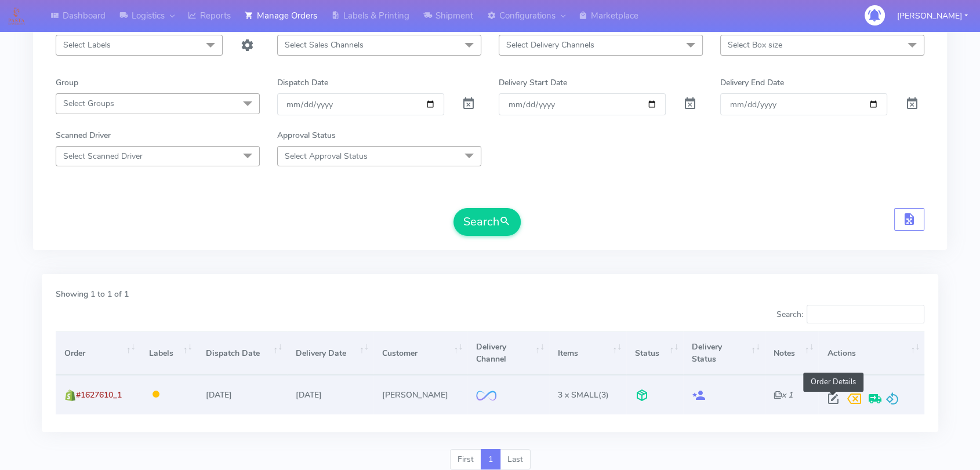  What do you see at coordinates (583, 395) in the screenshot?
I see `span: (3)` at bounding box center [583, 395].